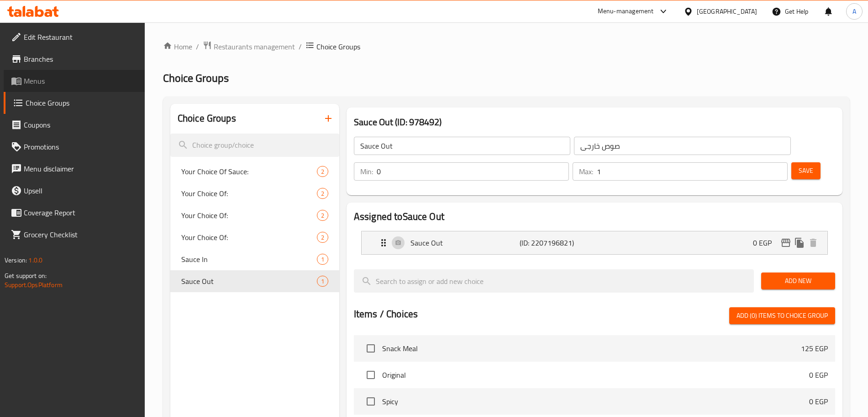  I want to click on a: Branches, so click(74, 59).